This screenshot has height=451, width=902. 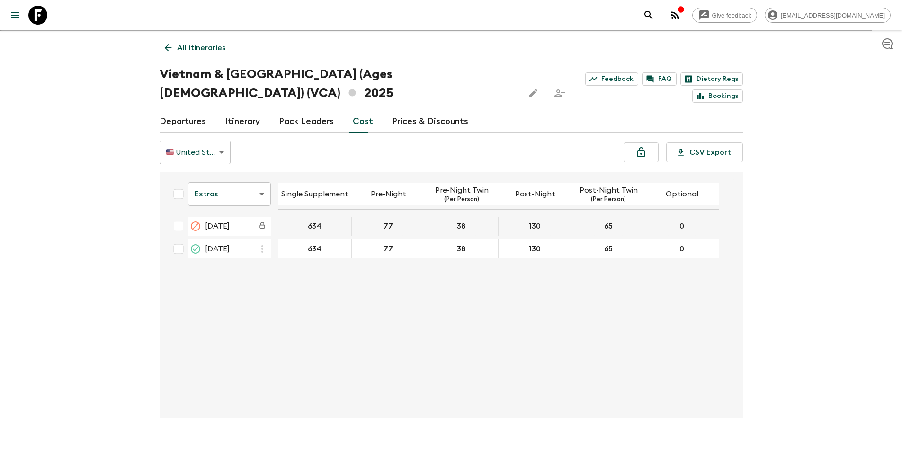 What do you see at coordinates (724, 15) in the screenshot?
I see `a: Give feedback` at bounding box center [724, 15].